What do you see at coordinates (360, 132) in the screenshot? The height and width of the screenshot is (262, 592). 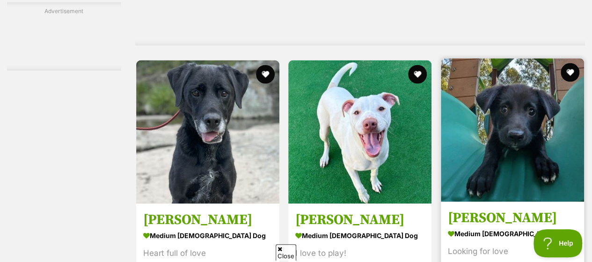 I see `img: Lila - Bull Terrier x American Staffordshire Terrier Dog` at bounding box center [360, 132].